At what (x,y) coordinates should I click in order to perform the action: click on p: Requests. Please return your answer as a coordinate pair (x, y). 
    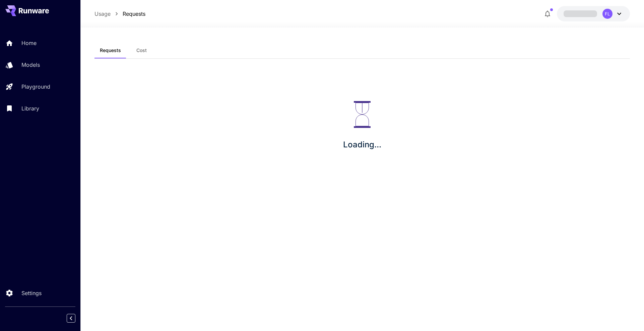
    Looking at the image, I should click on (134, 14).